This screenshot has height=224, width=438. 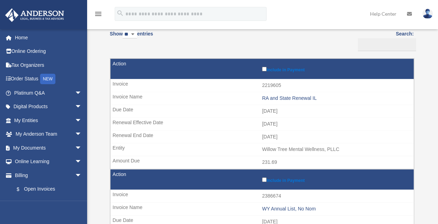 I want to click on div: NEW, so click(x=48, y=79).